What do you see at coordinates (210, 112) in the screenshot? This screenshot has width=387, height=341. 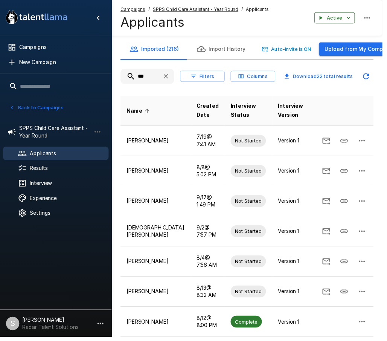 I see `span: Created Date` at bounding box center [210, 112].